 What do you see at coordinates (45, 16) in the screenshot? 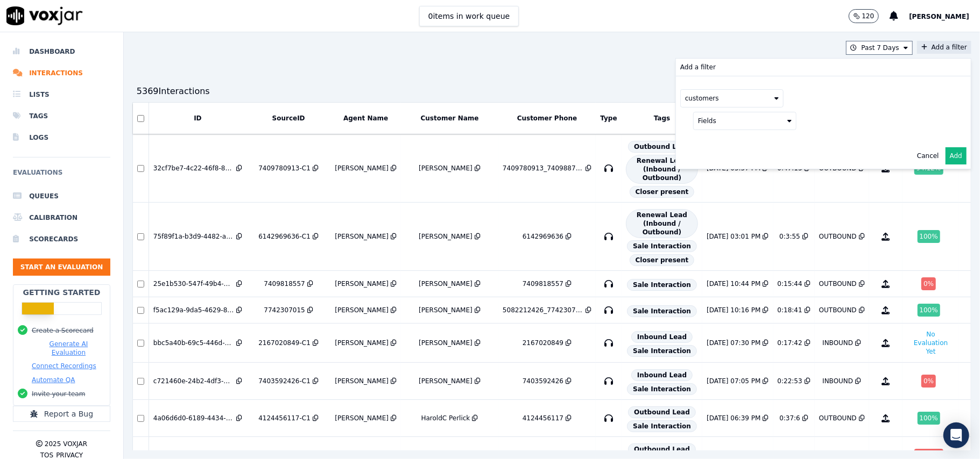
I see `img: voxjar logo` at bounding box center [45, 16].